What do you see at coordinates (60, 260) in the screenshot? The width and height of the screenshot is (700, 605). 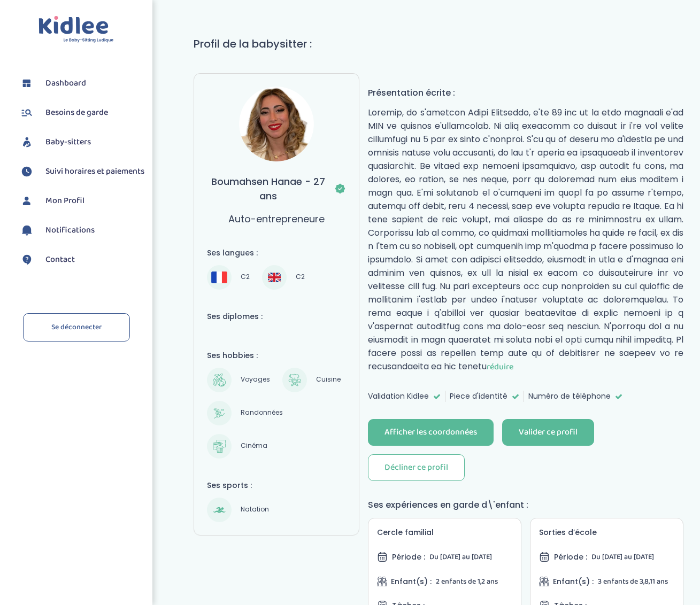 I see `span: Contact` at bounding box center [60, 260].